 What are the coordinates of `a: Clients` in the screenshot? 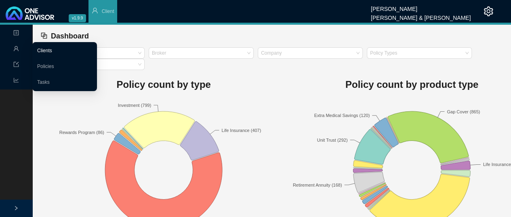 It's located at (44, 51).